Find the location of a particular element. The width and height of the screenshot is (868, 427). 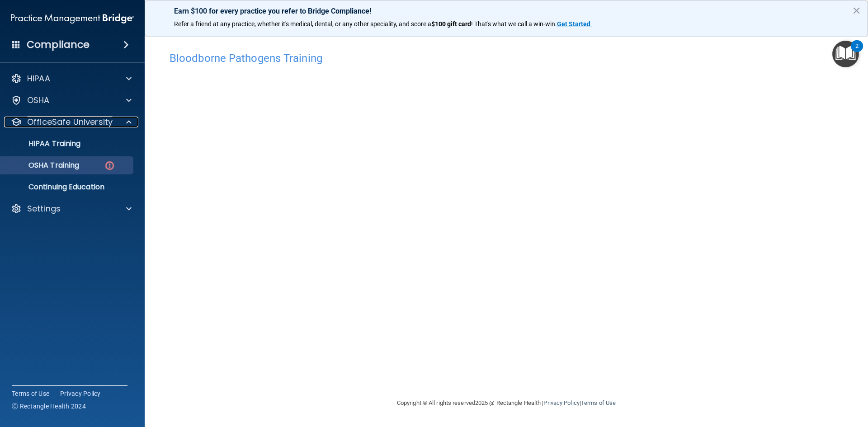

h4: Compliance is located at coordinates (58, 44).